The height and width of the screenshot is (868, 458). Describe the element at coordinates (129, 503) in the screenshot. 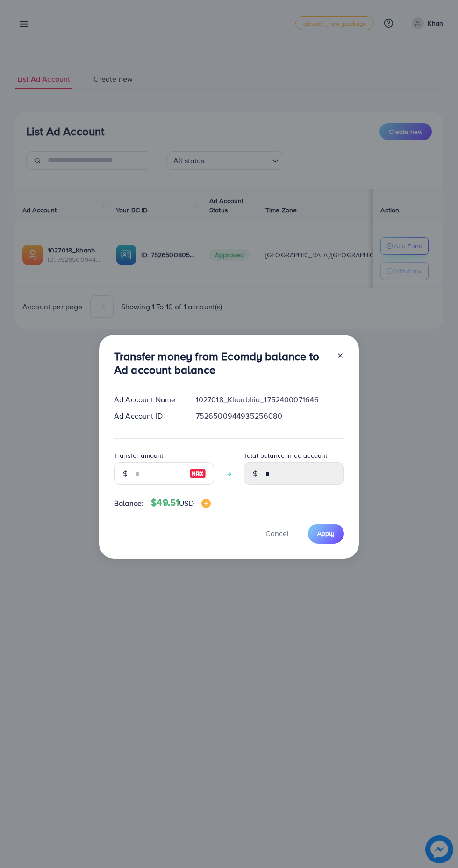

I see `span: Balance:` at that location.